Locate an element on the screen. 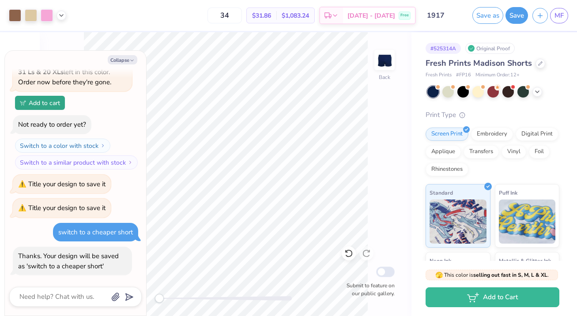  div: Back is located at coordinates (384, 77).